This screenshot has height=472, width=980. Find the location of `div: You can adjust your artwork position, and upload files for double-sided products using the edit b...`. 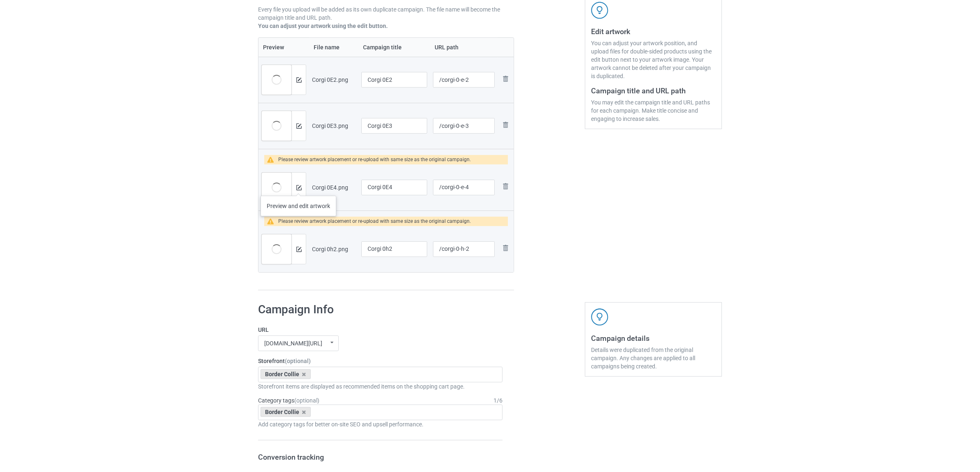

div: You can adjust your artwork position, and upload files for double-sided products using the edit b... is located at coordinates (653, 60).